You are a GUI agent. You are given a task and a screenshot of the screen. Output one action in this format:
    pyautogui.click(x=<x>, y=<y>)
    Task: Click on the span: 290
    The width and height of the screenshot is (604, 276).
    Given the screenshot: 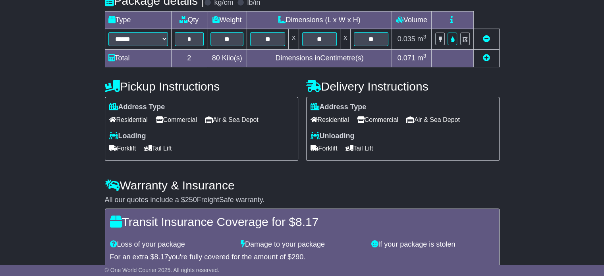 What is the action you would take?
    pyautogui.click(x=298, y=257)
    